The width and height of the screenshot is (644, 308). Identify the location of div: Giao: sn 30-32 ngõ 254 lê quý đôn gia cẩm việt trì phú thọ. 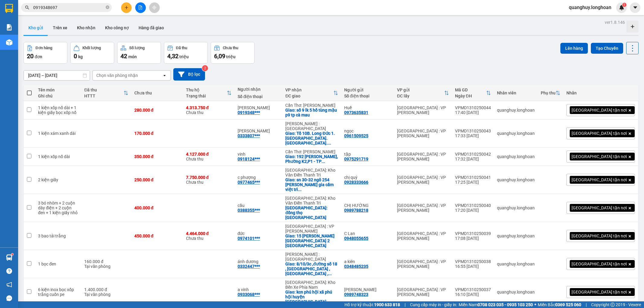
(312, 184).